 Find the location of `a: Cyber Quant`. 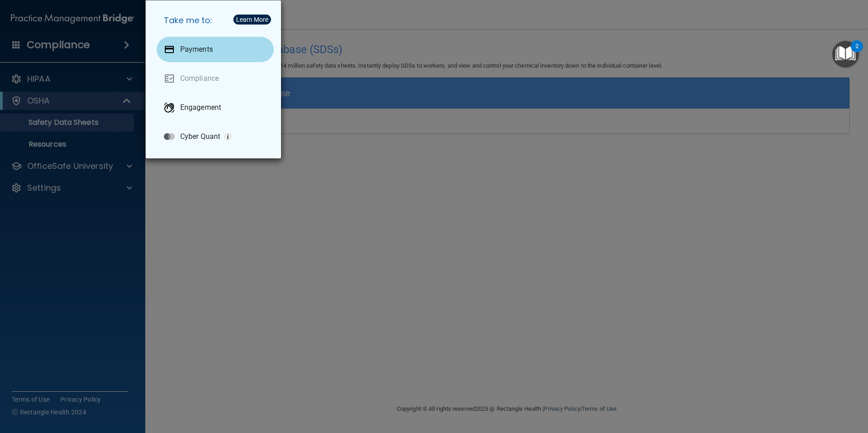

a: Cyber Quant is located at coordinates (215, 137).